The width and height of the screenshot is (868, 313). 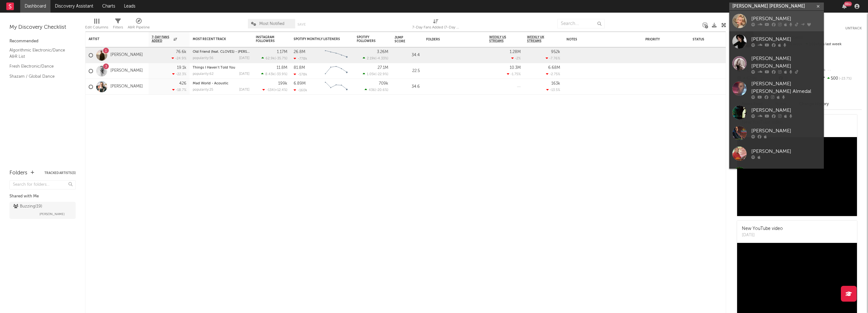 I want to click on div: Notes, so click(x=598, y=40).